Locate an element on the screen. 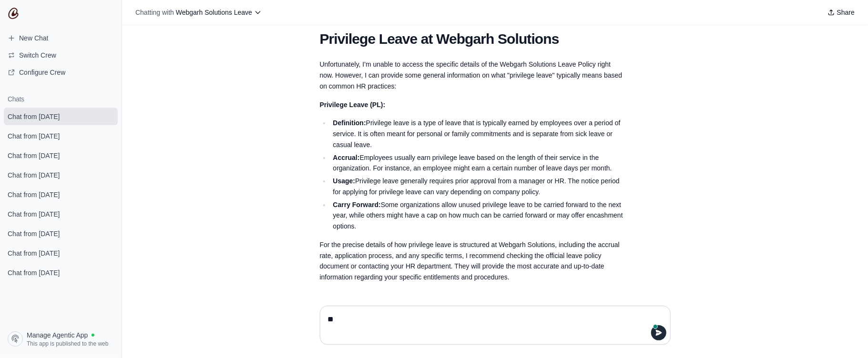 This screenshot has height=358, width=868. span: Chatting with is located at coordinates (154, 12).